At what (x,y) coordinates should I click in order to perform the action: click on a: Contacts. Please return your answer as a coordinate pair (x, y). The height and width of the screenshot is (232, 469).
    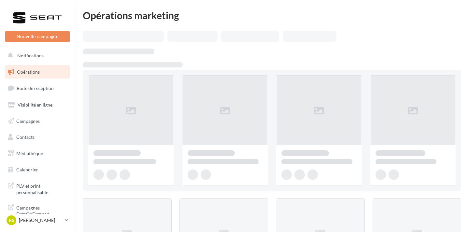
    Looking at the image, I should click on (37, 137).